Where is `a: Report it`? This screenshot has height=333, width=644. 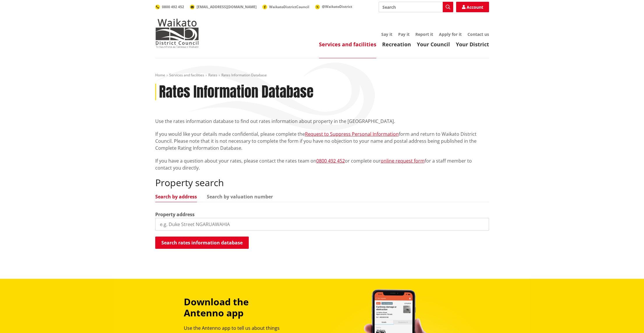 a: Report it is located at coordinates (424, 34).